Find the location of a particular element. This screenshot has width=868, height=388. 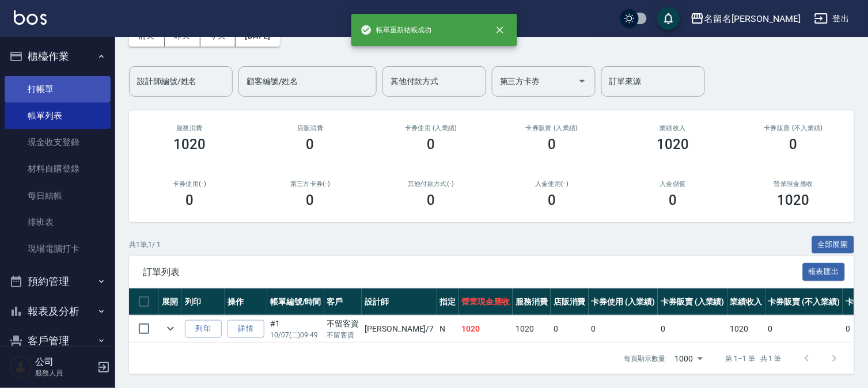

button: 報表及分析 is located at coordinates (58, 312).